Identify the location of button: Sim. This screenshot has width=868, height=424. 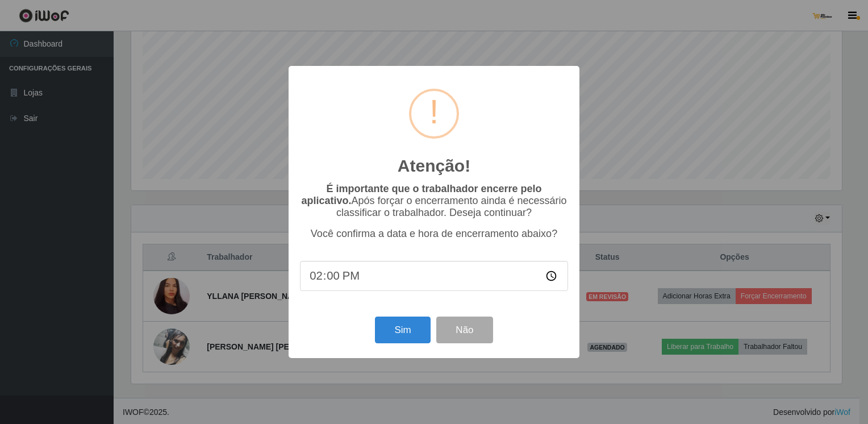
(402, 330).